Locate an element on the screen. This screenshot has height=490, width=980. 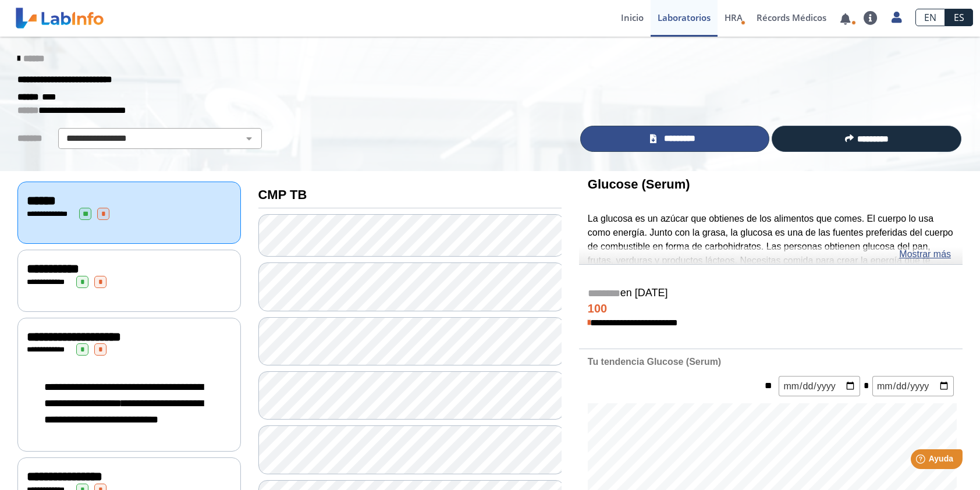
a: Mostrar más is located at coordinates (925, 254).